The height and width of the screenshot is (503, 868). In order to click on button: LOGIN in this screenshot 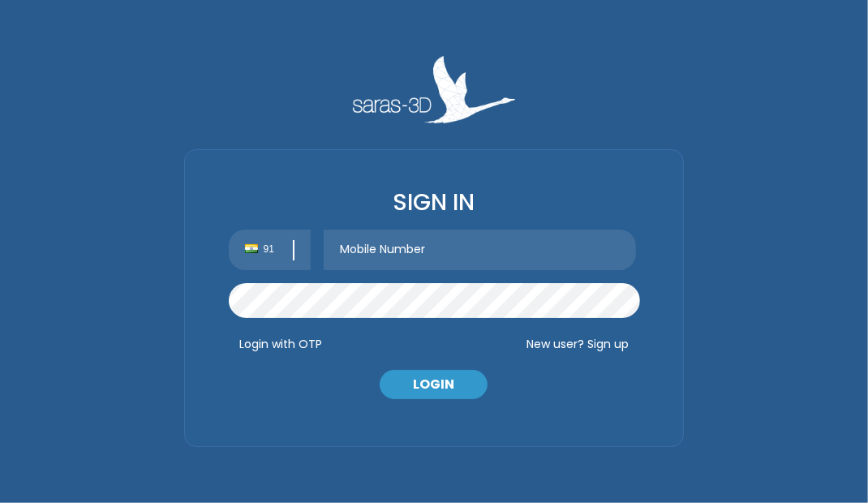, I will do `click(434, 385)`.